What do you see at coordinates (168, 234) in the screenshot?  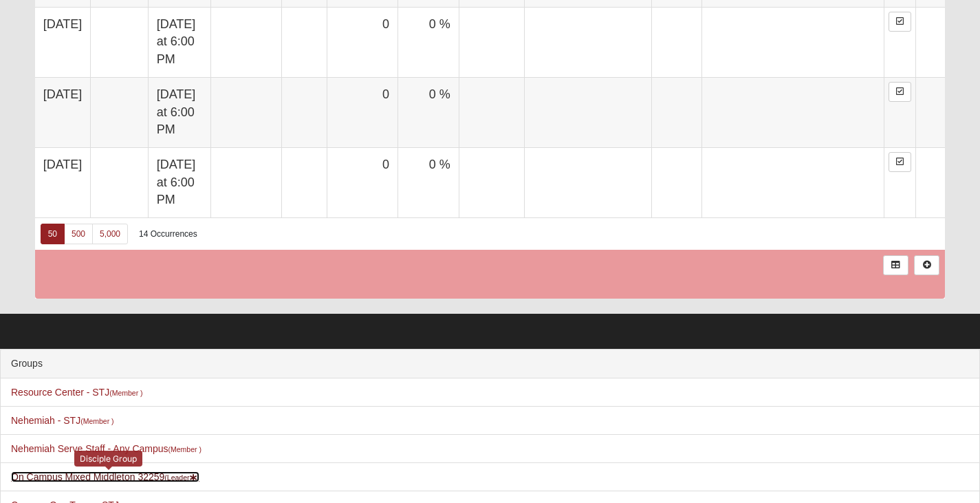 I see `div: 14 Occurrences` at bounding box center [168, 234].